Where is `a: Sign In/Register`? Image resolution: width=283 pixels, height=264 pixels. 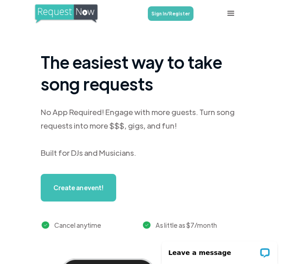 a: Sign In/Register is located at coordinates (171, 14).